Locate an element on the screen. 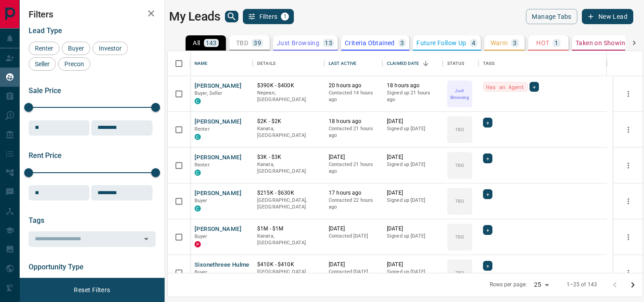  button: Sort is located at coordinates (426, 64).